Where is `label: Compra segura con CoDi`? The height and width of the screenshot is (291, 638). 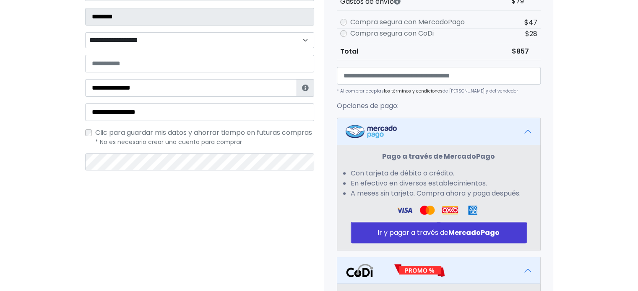 label: Compra segura con CoDi is located at coordinates (392, 34).